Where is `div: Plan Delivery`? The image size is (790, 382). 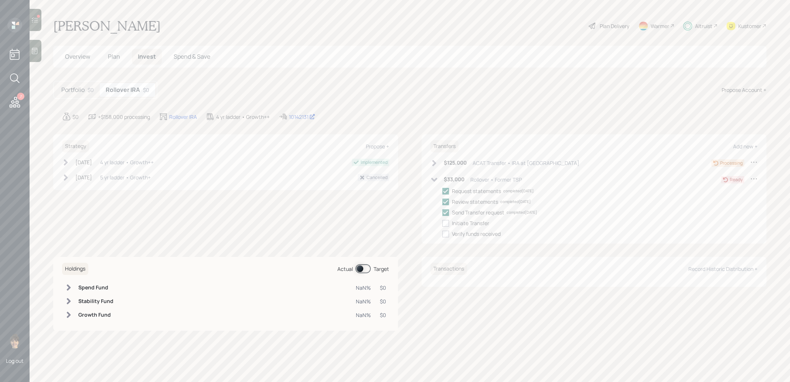 div: Plan Delivery is located at coordinates (615, 26).